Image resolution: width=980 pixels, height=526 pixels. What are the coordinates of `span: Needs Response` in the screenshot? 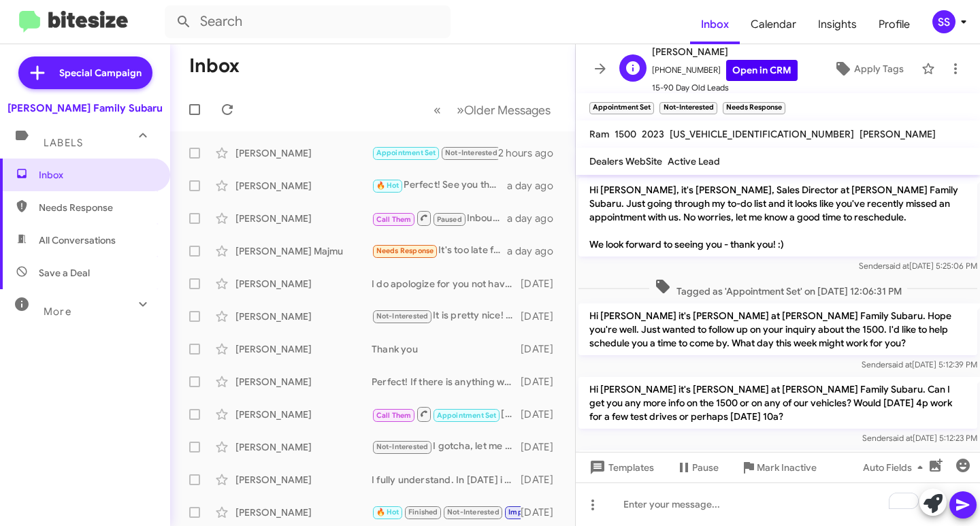 It's located at (405, 250).